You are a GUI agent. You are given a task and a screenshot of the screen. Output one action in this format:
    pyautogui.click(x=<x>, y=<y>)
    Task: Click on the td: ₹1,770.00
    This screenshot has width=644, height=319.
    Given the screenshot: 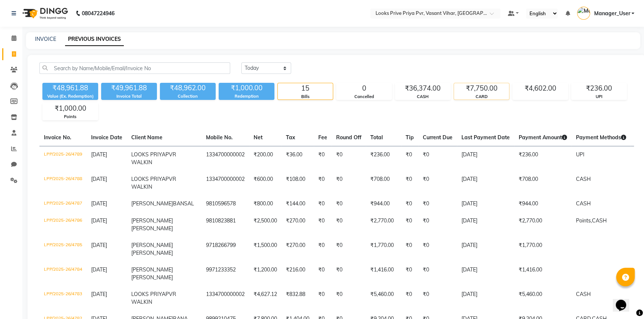 What is the action you would take?
    pyautogui.click(x=383, y=249)
    